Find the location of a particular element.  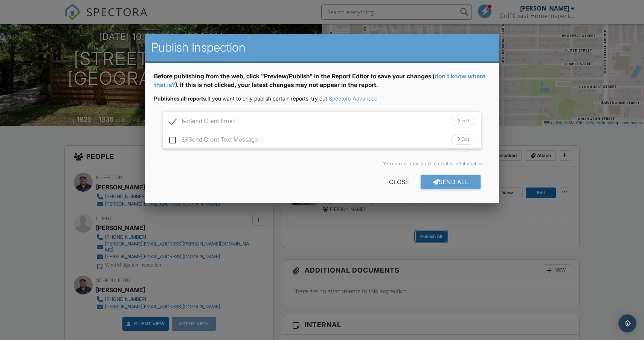

h2: Publish Inspection is located at coordinates (322, 47).